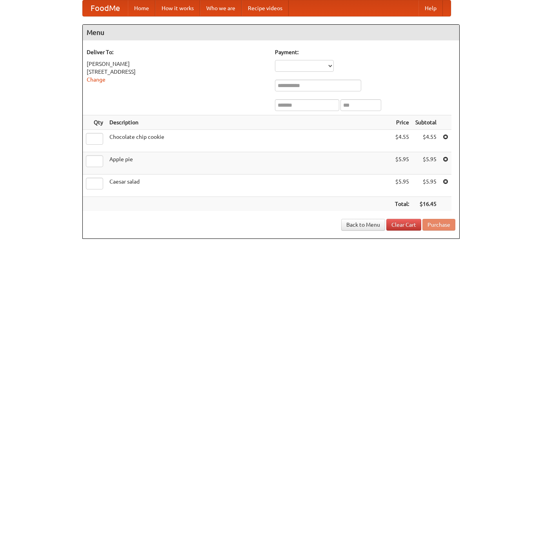  I want to click on a: Clear Cart, so click(404, 225).